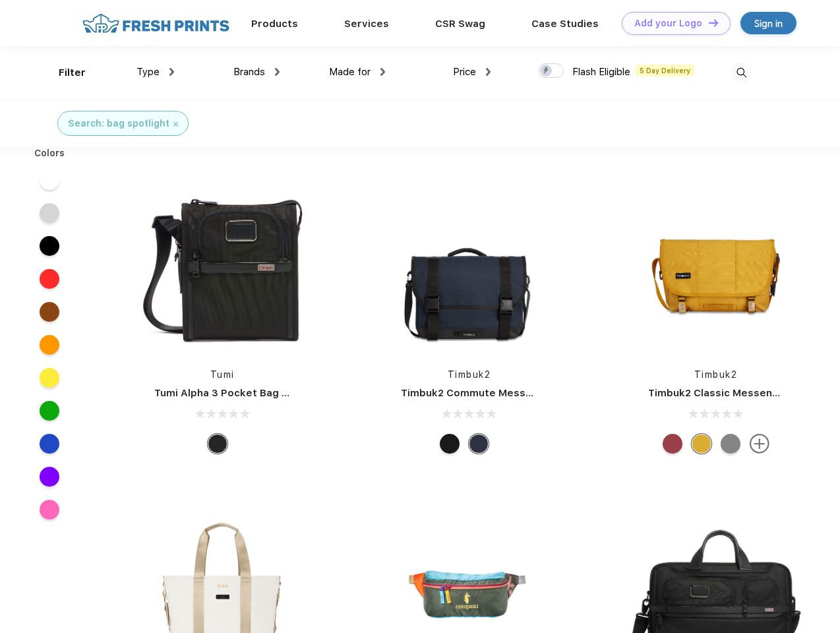  Describe the element at coordinates (232, 393) in the screenshot. I see `a: Tumi Alpha 3 Pocket Bag Small` at that location.